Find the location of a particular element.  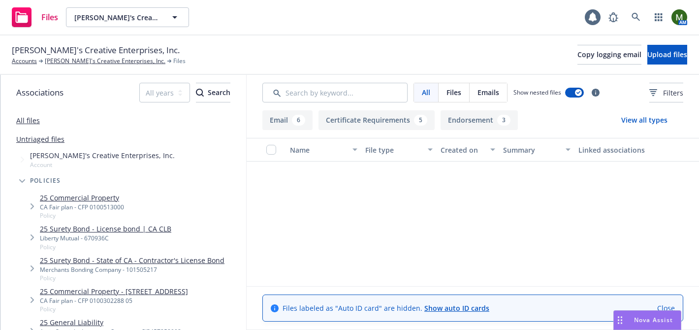

button: View all types is located at coordinates (644, 120).